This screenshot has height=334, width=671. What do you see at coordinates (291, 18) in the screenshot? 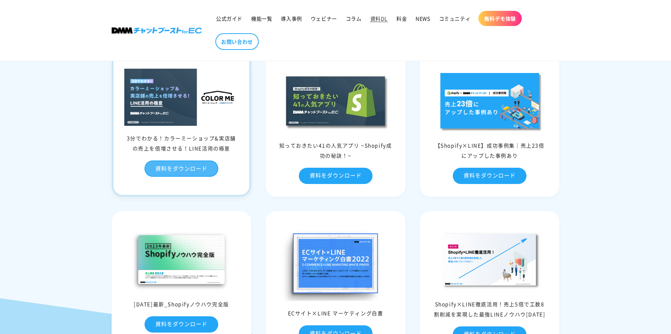
I see `a: 導入事例` at bounding box center [291, 18].